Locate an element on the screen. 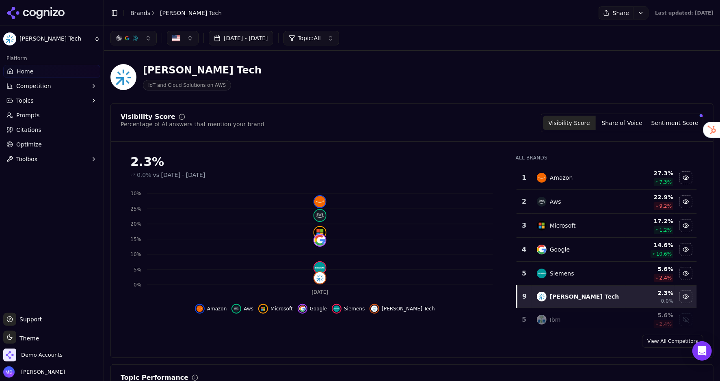  button: Hide aws data is located at coordinates (686, 202).